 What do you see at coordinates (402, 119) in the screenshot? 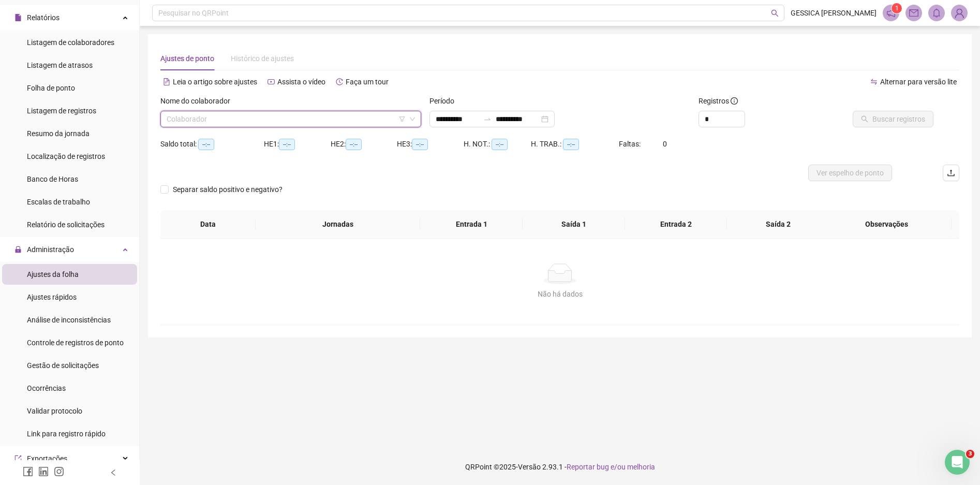
I see `span: filter` at bounding box center [402, 119].